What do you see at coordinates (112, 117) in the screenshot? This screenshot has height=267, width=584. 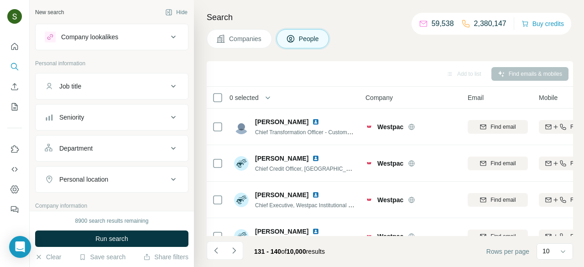 I see `button: Seniority` at bounding box center [112, 117].